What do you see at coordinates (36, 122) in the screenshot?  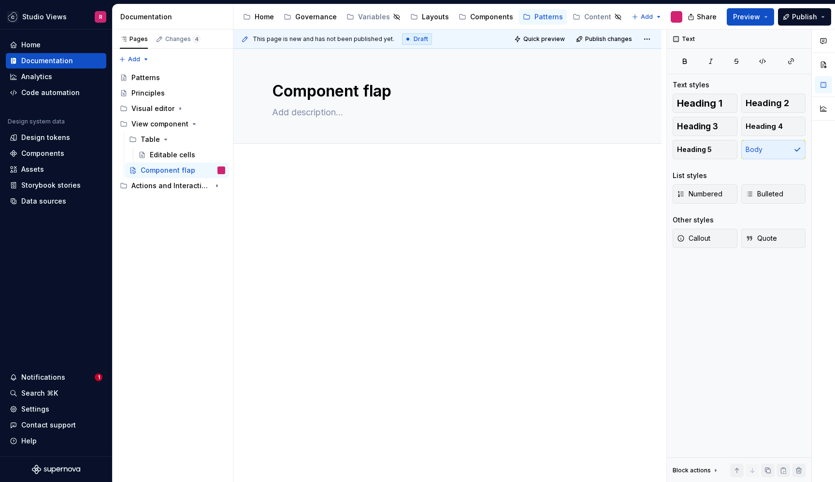 I see `div: Design system data` at bounding box center [36, 122].